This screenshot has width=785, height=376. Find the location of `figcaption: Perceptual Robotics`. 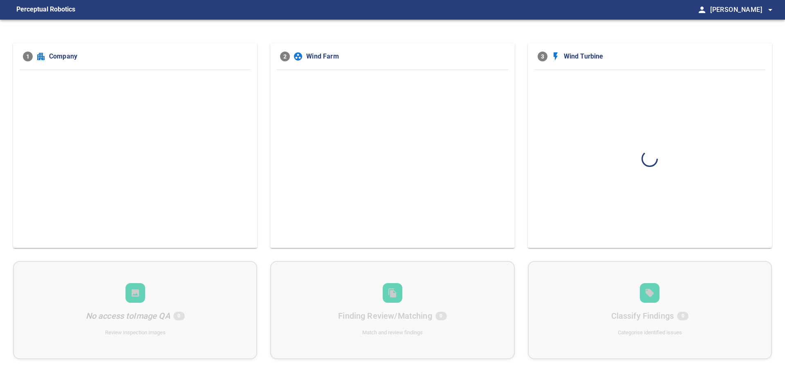

figcaption: Perceptual Robotics is located at coordinates (46, 10).